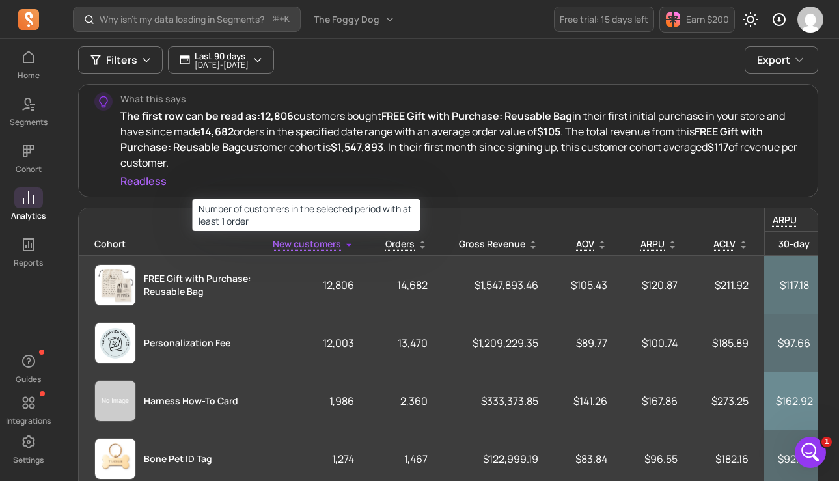  What do you see at coordinates (794, 343) in the screenshot?
I see `p: $97.66` at bounding box center [794, 343].